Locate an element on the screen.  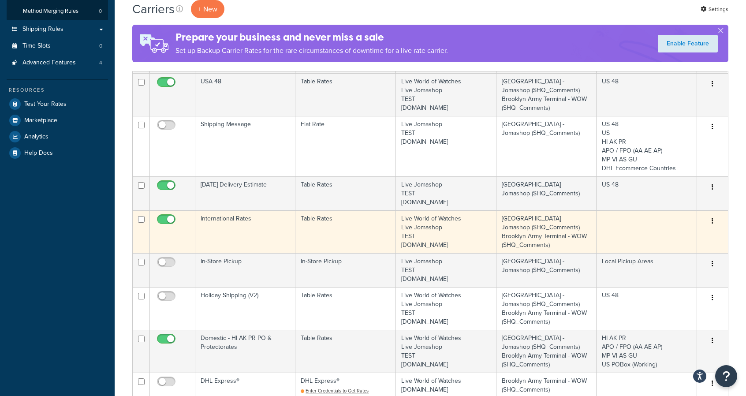
li: Advanced Features is located at coordinates (57, 63).